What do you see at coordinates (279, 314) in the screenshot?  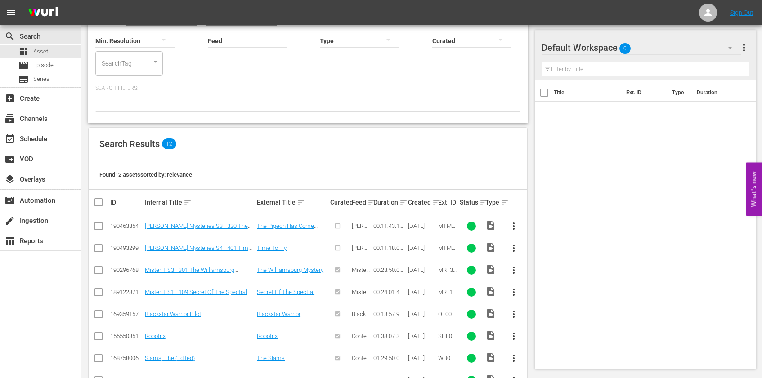 I see `a: Blackstar Warrior` at bounding box center [279, 314].